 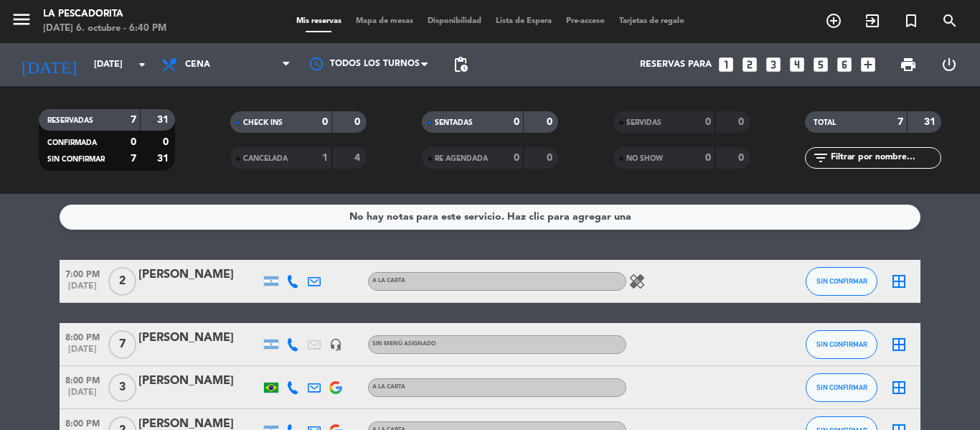 What do you see at coordinates (644, 159) in the screenshot?
I see `span: NO SHOW` at bounding box center [644, 159].